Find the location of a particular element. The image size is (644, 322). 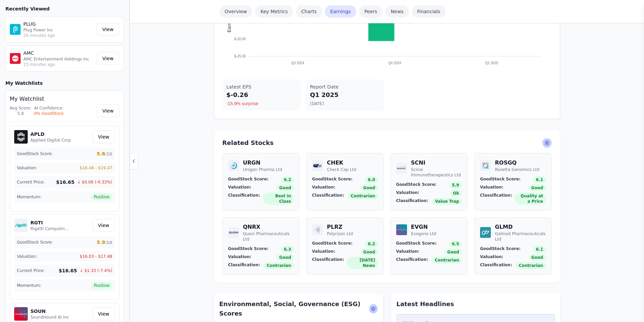

div: Polyrizon Ltd is located at coordinates (340, 234).